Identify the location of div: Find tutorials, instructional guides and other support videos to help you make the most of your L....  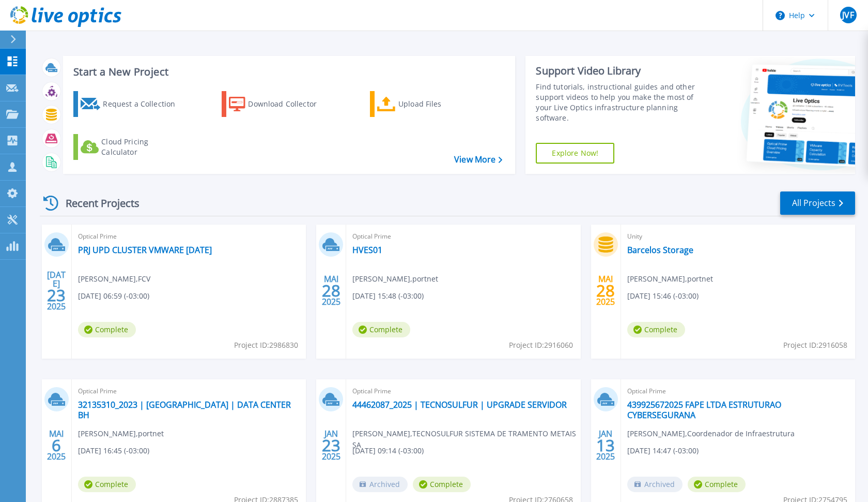
(619, 102).